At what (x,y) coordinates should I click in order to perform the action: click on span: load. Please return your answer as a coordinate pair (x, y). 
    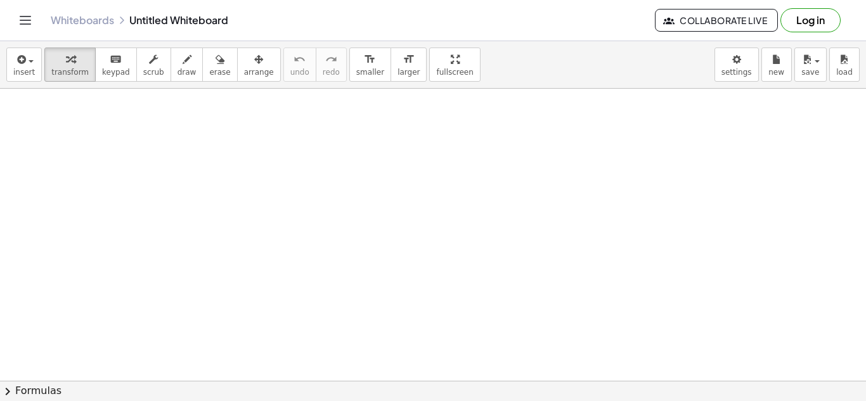
    Looking at the image, I should click on (844, 72).